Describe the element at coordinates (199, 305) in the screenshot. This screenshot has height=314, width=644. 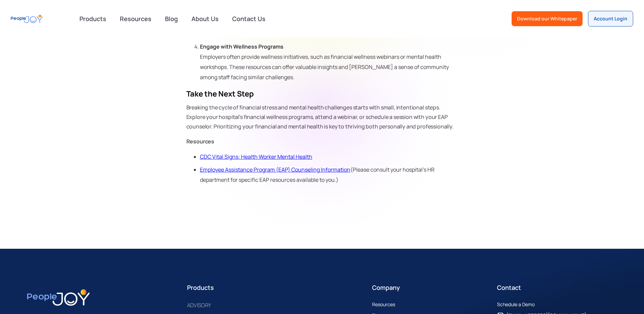
I see `div: ADVISORY` at that location.